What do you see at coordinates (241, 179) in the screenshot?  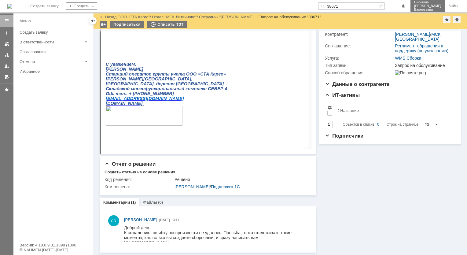 I see `div: Решено` at bounding box center [241, 179].